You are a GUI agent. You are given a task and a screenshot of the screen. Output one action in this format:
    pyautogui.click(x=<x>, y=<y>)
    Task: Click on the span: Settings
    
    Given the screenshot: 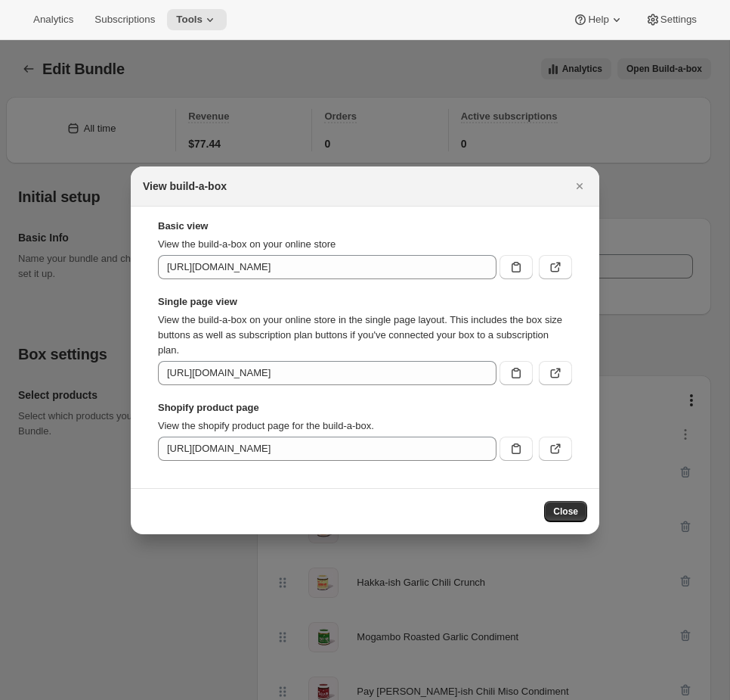 What is the action you would take?
    pyautogui.click(x=679, y=20)
    